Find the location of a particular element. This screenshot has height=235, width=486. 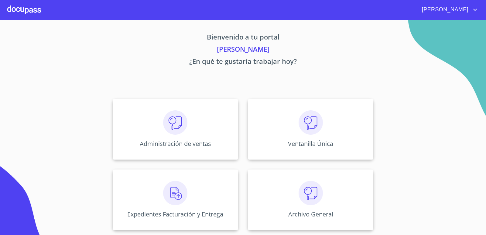

p: Archivo General is located at coordinates (311, 214).